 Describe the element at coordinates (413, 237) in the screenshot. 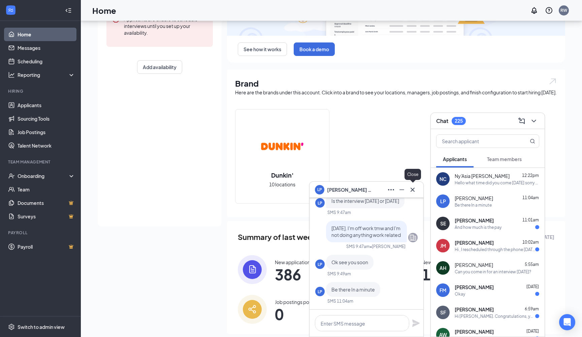

I see `svg: Company` at that location.